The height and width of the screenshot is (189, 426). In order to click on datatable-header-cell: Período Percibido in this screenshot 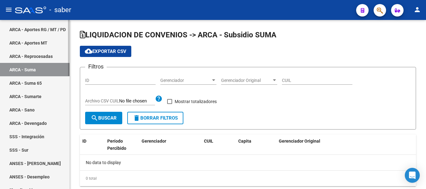, I will do `click(122, 145)`.